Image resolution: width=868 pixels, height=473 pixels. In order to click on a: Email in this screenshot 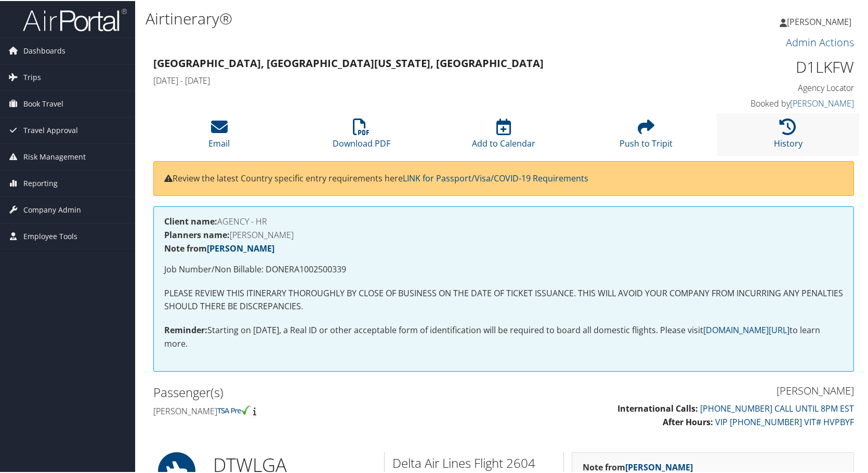, I will do `click(219, 136)`.